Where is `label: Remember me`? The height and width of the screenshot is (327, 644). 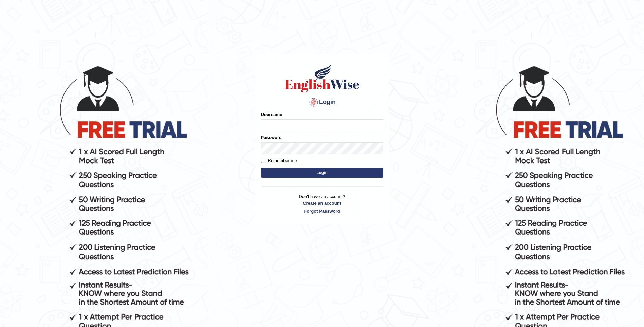 label: Remember me is located at coordinates (279, 160).